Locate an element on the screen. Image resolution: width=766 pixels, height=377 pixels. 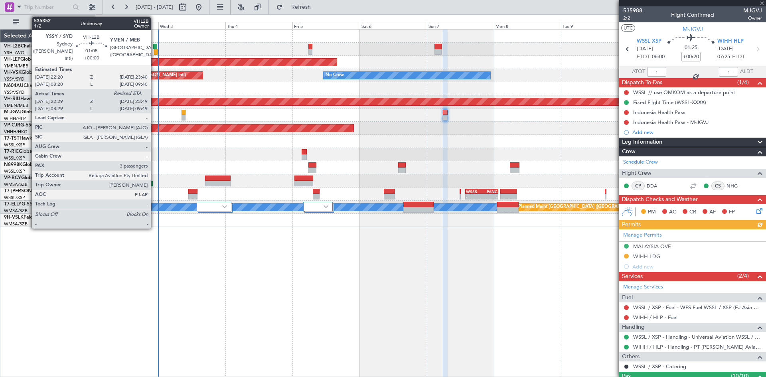
span: Owner is located at coordinates (753, 18).